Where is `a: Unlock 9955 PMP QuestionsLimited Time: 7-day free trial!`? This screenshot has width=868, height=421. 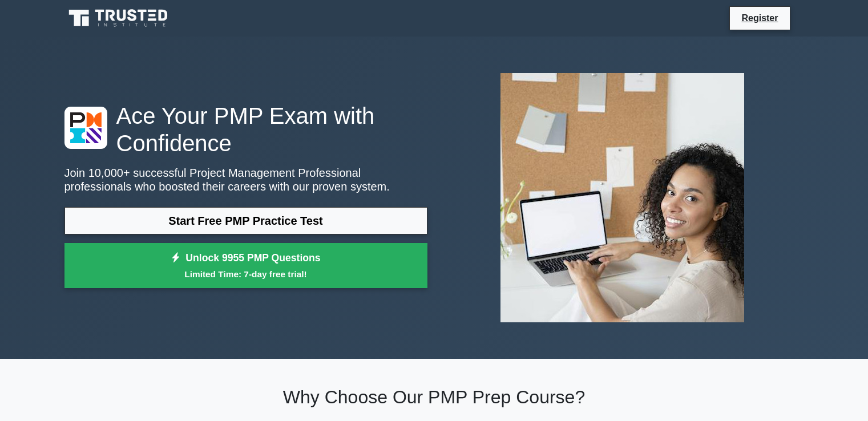 a: Unlock 9955 PMP QuestionsLimited Time: 7-day free trial! is located at coordinates (246, 266).